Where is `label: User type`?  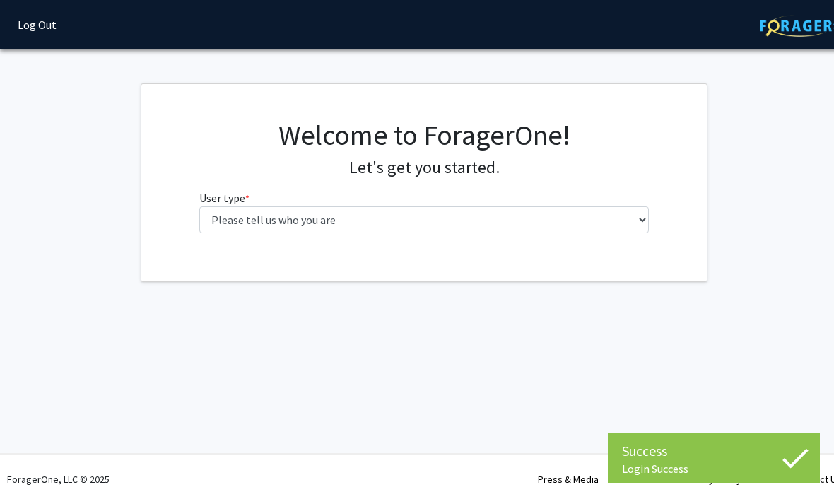
label: User type is located at coordinates (224, 198).